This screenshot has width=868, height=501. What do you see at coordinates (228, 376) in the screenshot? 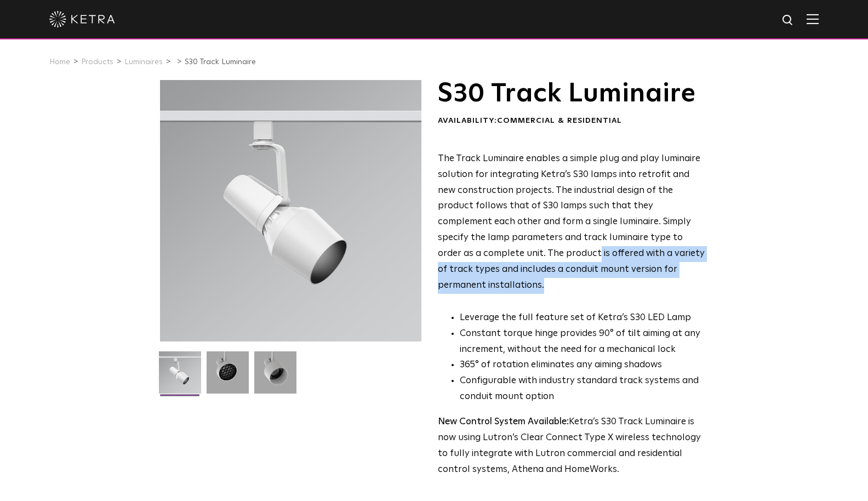
I see `img: 3b1b0dc7630e9da69e6b` at bounding box center [228, 376].